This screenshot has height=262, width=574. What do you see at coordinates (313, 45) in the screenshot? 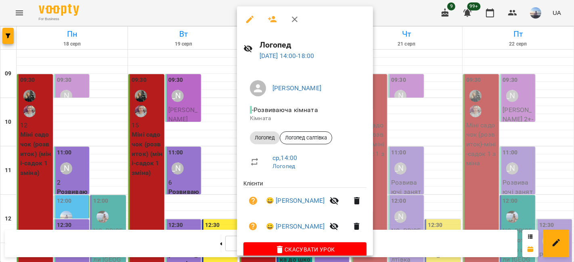
I see `h6: Логопед` at bounding box center [313, 45].